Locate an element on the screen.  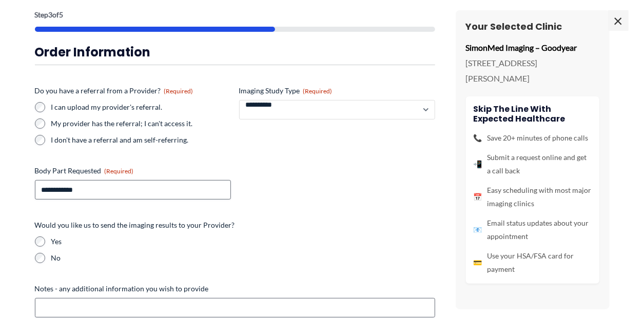
label: No is located at coordinates (243, 258).